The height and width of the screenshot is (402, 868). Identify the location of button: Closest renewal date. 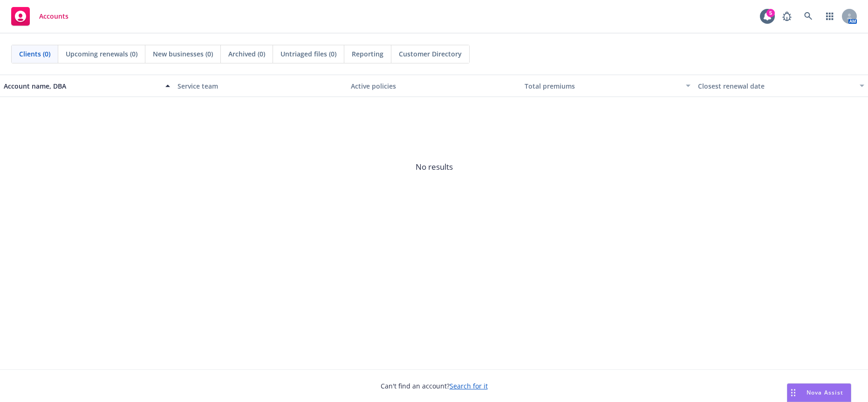
(781, 86).